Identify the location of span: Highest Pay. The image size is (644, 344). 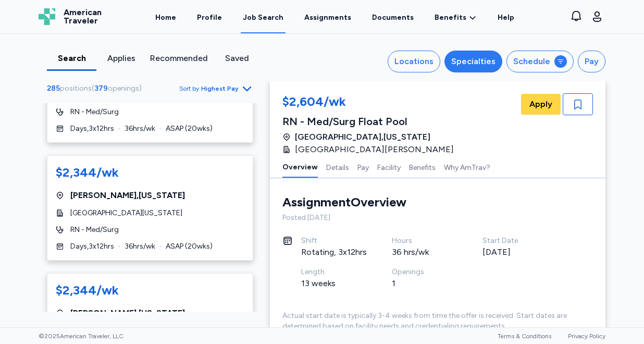
(220, 89).